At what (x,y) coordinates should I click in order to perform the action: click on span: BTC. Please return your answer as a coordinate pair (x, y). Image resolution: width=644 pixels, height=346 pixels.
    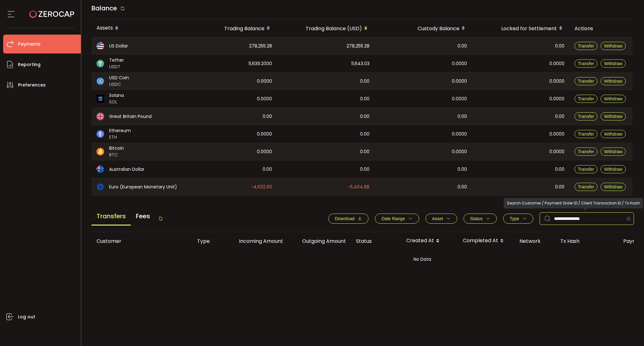
    Looking at the image, I should click on (117, 154).